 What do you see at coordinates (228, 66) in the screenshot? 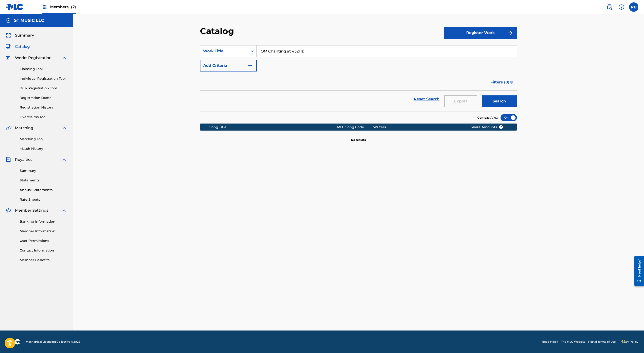
I see `button: Add Criteria` at bounding box center [228, 66].